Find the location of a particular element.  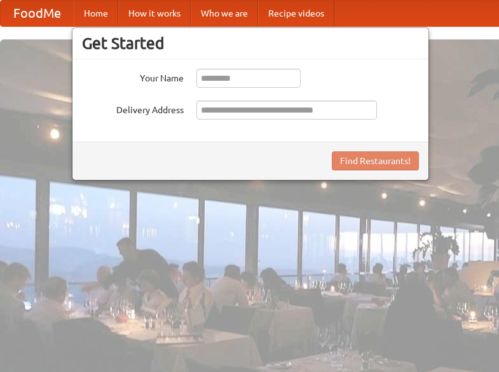

a: Home is located at coordinates (96, 13).